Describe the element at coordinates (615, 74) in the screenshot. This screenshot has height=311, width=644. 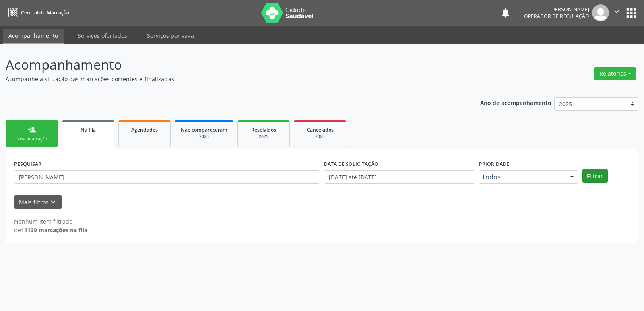
I see `button: Relatórios` at that location.